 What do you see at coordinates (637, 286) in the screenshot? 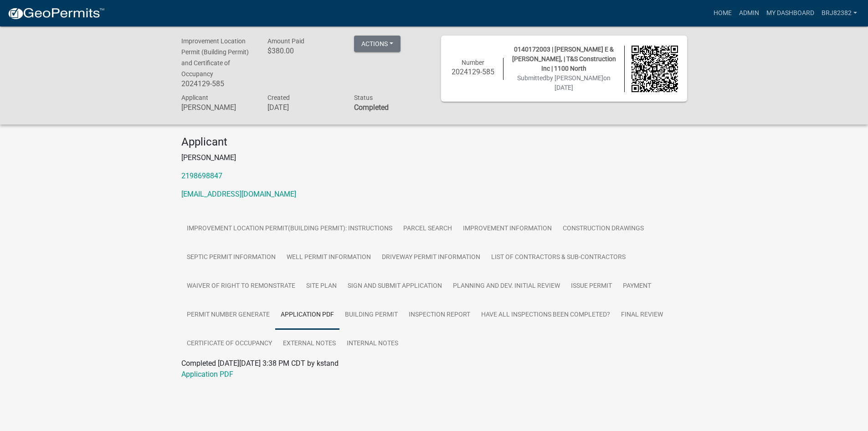
I see `a: Payment` at bounding box center [637, 286].